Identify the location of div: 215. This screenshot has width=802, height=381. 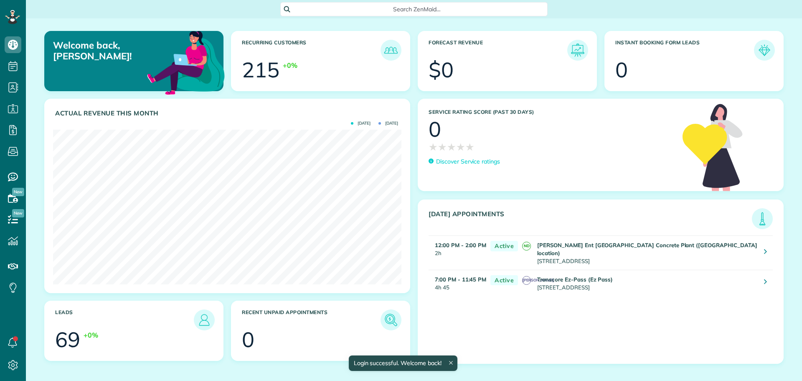
(261, 70).